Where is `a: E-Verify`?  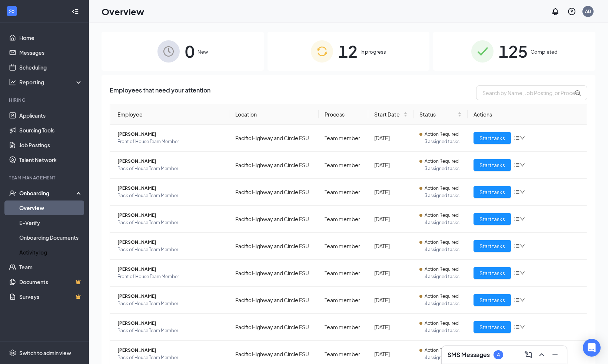
a: E-Verify is located at coordinates (51, 223).